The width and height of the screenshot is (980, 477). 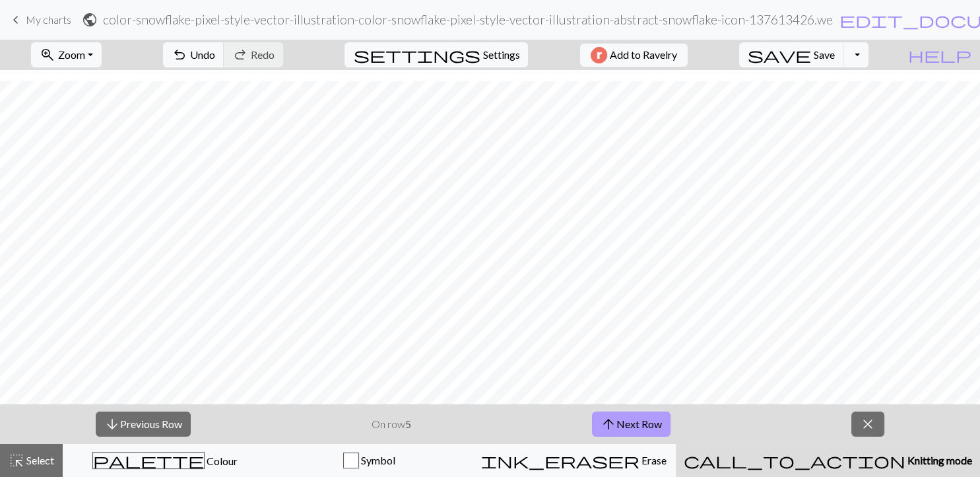 What do you see at coordinates (825, 54) in the screenshot?
I see `span: Save` at bounding box center [825, 54].